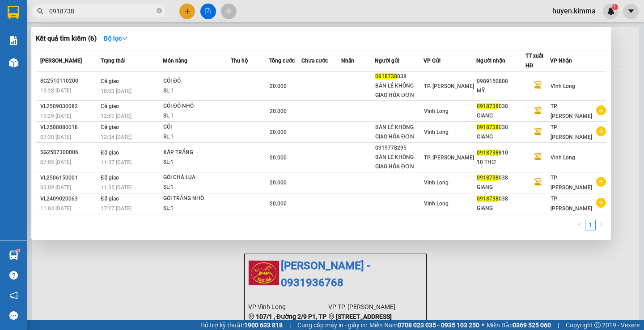 The image size is (644, 330). Describe the element at coordinates (29, 50) in the screenshot. I see `div: BÁN LE KHÔNG GIAO HOÁ ĐƠN` at that location.